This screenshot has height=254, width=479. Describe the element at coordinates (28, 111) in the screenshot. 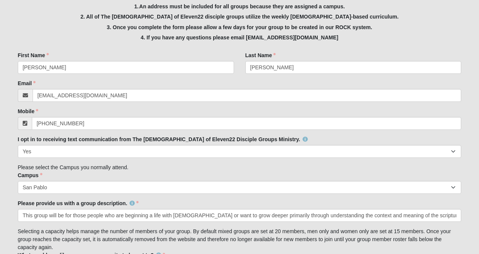

I see `label: Mobile` at that location.